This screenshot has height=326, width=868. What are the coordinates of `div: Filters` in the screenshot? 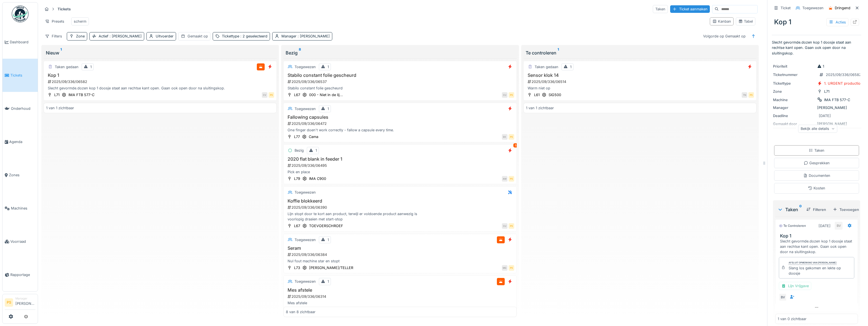 It's located at (53, 36).